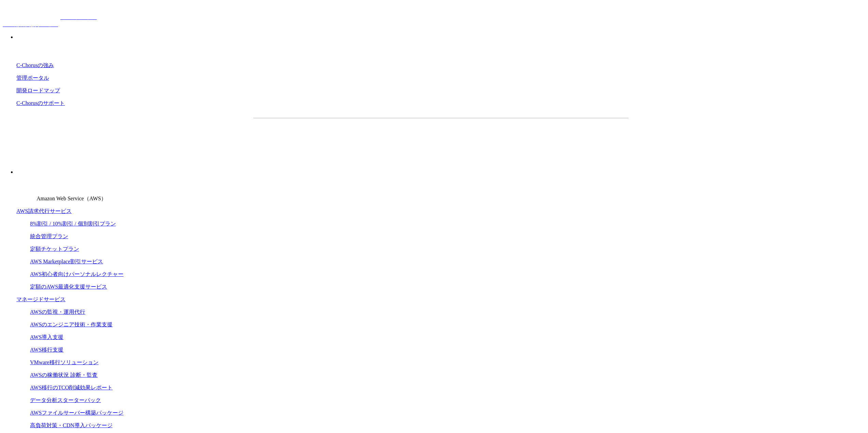 This screenshot has height=433, width=868. I want to click on a: 資料を請求する, so click(382, 138).